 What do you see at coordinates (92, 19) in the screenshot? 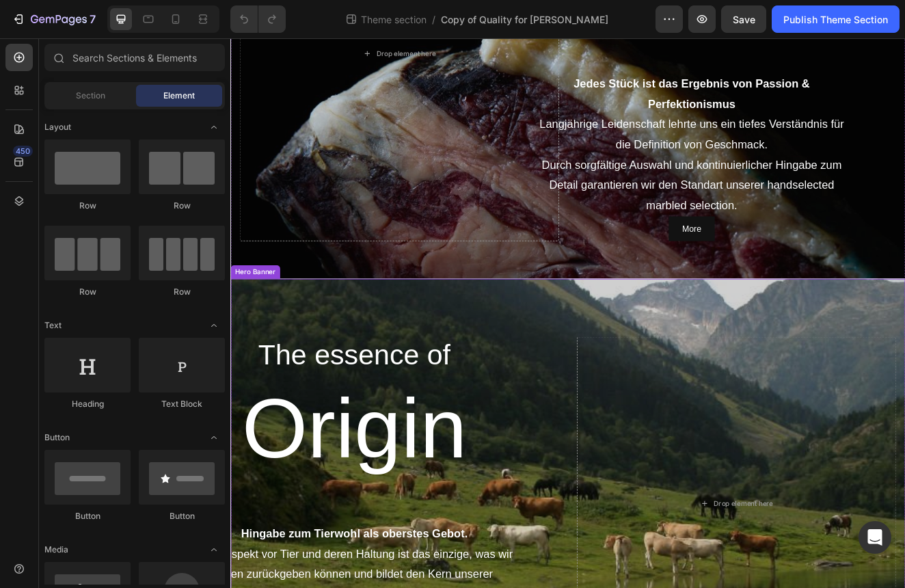
I see `p: 7` at bounding box center [92, 19].